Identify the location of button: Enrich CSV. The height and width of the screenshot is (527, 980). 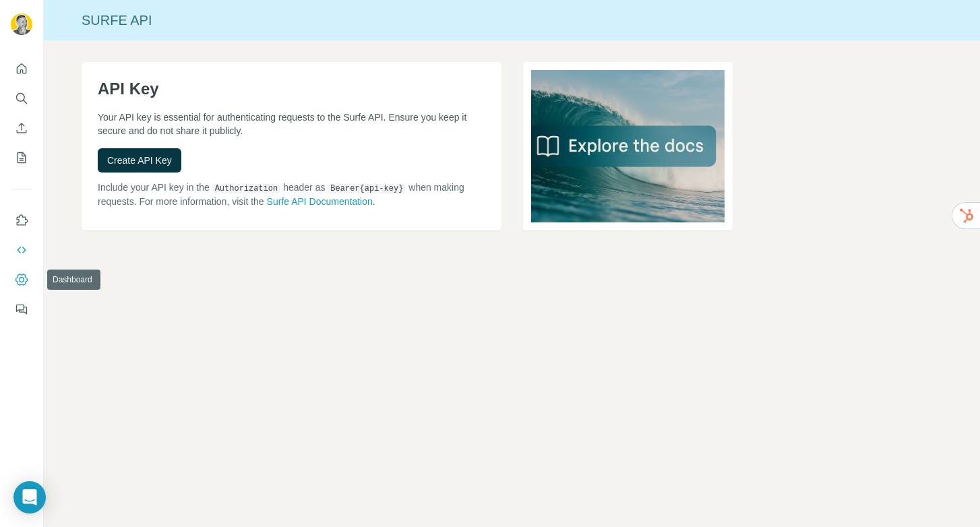
(22, 128).